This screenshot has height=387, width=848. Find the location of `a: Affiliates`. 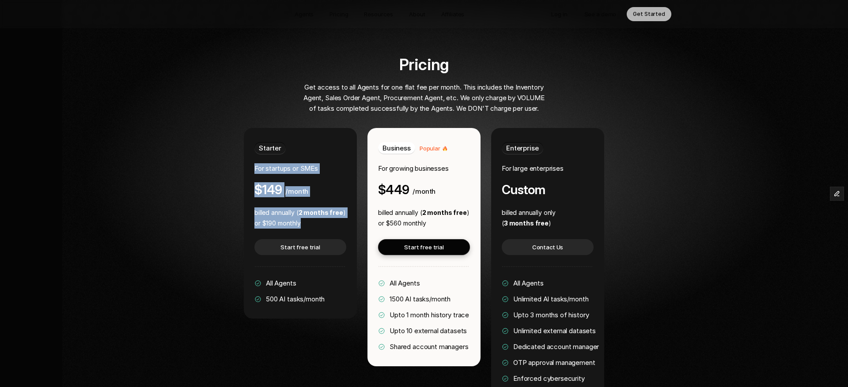

a: Affiliates is located at coordinates (453, 14).